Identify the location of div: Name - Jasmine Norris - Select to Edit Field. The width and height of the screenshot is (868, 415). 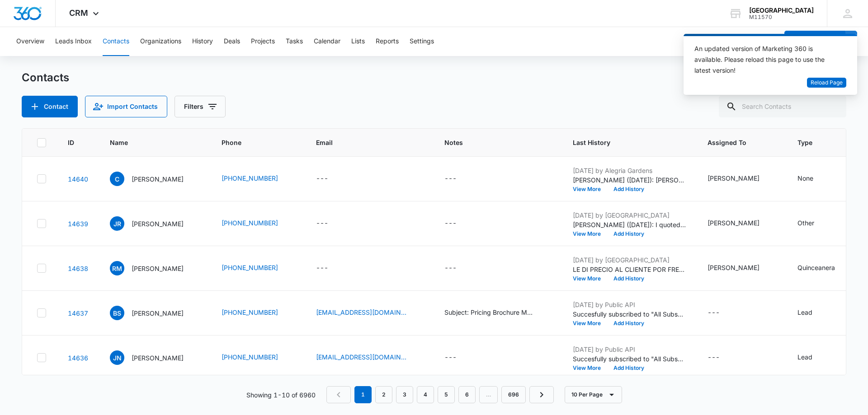
(155, 358).